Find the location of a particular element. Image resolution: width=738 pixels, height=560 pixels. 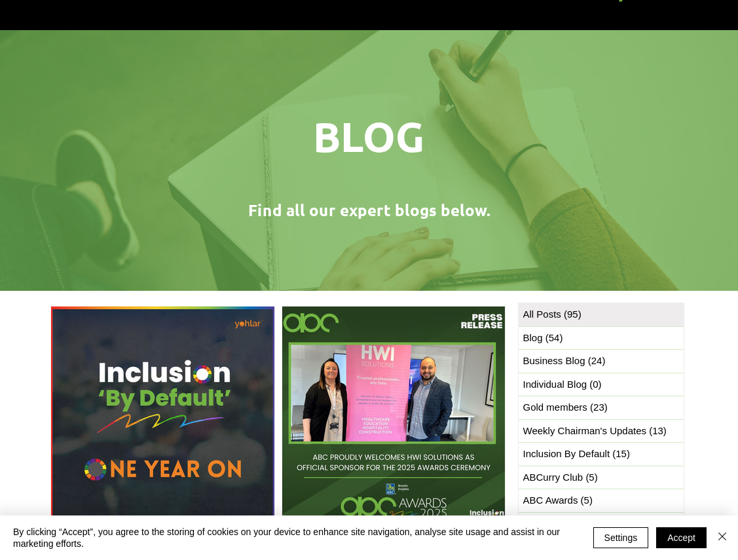

span: ABC Awards is located at coordinates (558, 500).